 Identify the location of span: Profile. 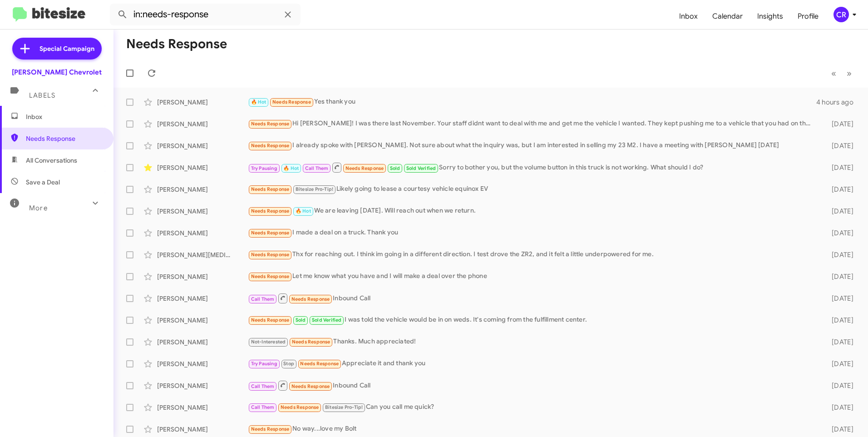
(808, 16).